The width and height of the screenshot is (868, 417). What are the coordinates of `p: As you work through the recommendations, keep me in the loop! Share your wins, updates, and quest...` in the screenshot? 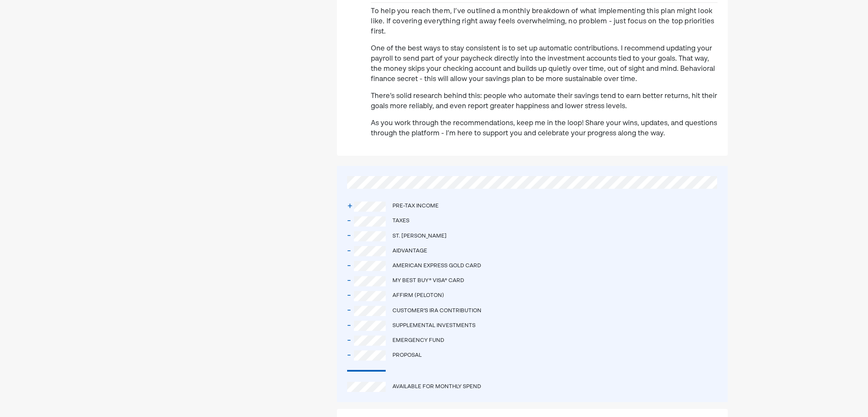 It's located at (544, 129).